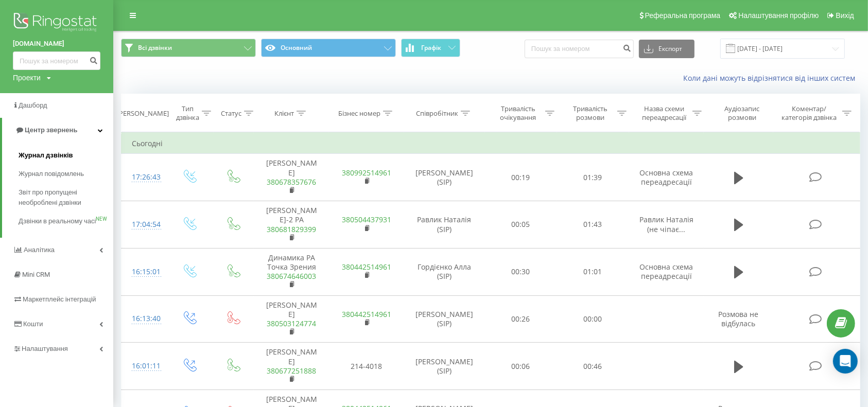 The height and width of the screenshot is (407, 868). What do you see at coordinates (292, 182) in the screenshot?
I see `a: 380678357676` at bounding box center [292, 182].